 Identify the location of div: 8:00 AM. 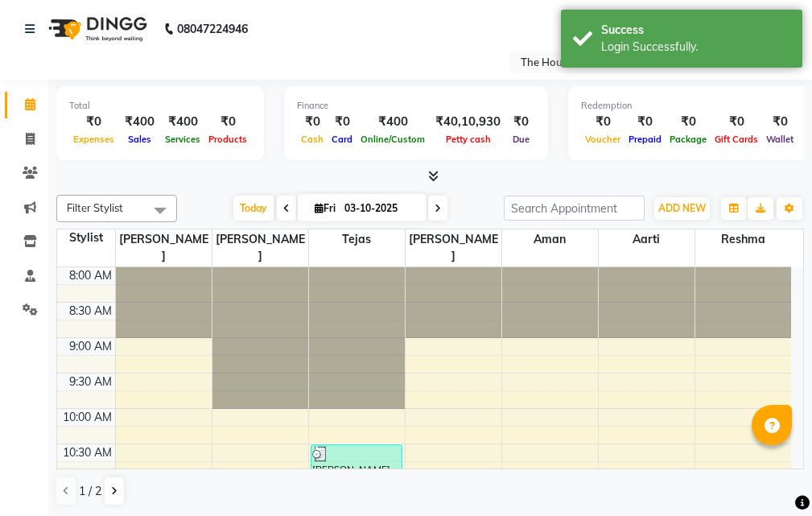
(90, 275).